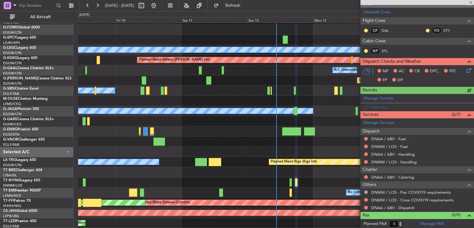 Image resolution: width=474 pixels, height=228 pixels. Describe the element at coordinates (10, 129) in the screenshot. I see `span: G-ENRG` at that location.